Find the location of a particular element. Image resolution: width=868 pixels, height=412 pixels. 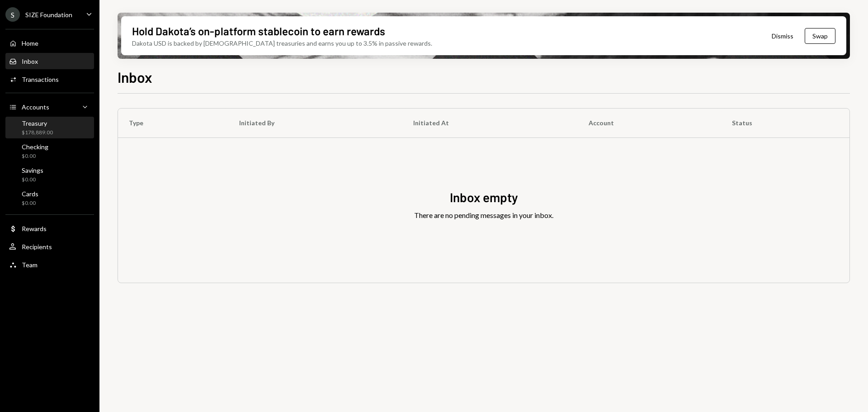

button: Dismiss is located at coordinates (782, 36).